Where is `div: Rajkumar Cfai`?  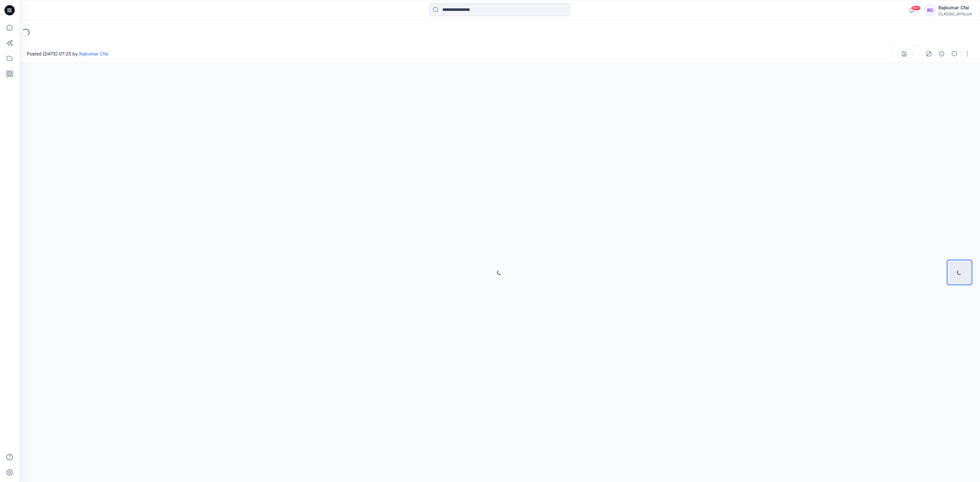 div: Rajkumar Cfai is located at coordinates (955, 8).